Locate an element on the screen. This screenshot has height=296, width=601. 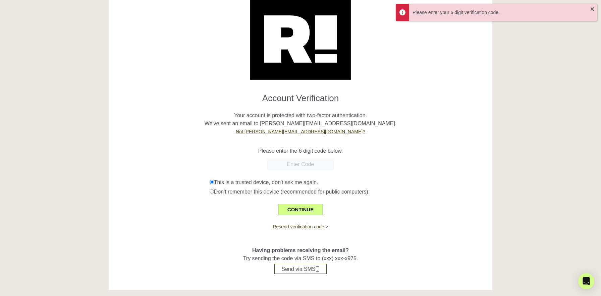
div: Please enter your 6 digit verification code. is located at coordinates (501, 12).